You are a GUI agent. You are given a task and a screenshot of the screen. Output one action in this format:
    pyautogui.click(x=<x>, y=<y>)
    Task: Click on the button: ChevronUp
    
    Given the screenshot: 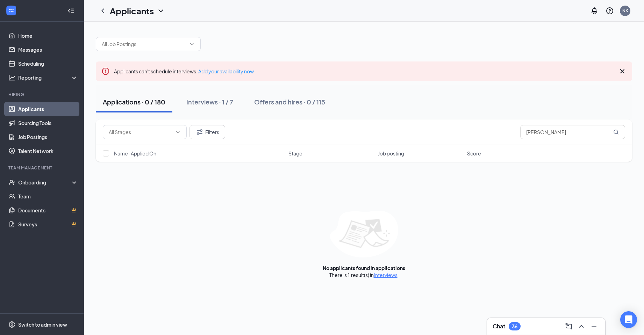 What is the action you would take?
    pyautogui.click(x=581, y=326)
    